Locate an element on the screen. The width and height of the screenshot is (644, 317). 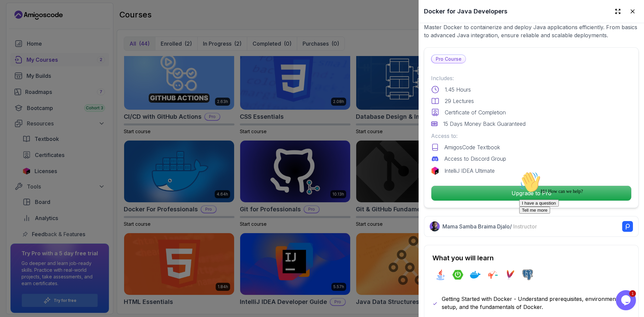
img: java logo is located at coordinates (441, 274).